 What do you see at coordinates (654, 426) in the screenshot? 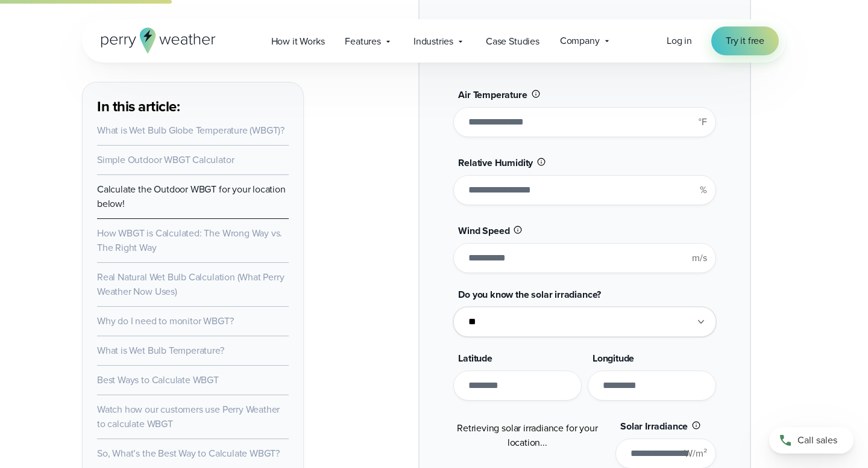
I see `span: Solar Irradiance` at bounding box center [654, 426].